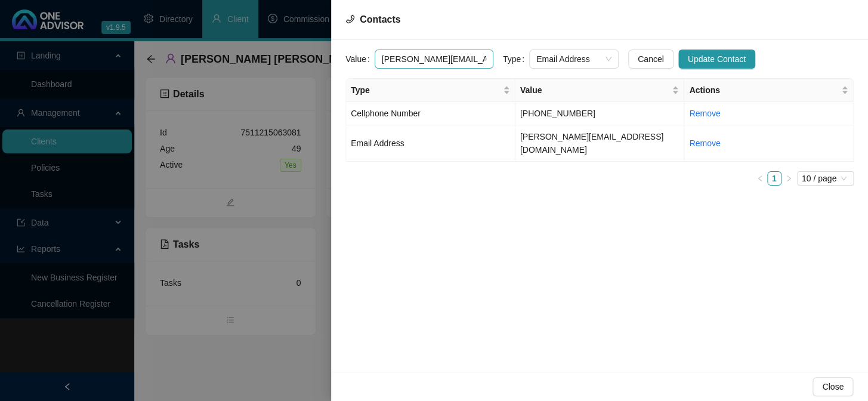 This screenshot has height=401, width=868. What do you see at coordinates (600, 90) in the screenshot?
I see `th: Value` at bounding box center [600, 90].